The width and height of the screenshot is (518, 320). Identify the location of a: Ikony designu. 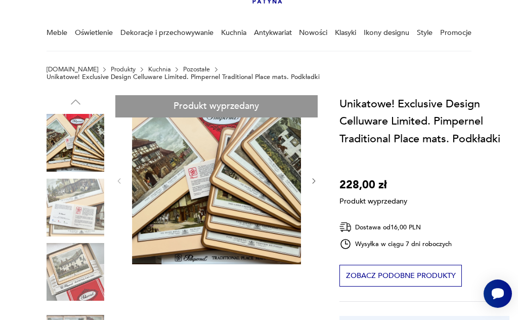
(387, 32).